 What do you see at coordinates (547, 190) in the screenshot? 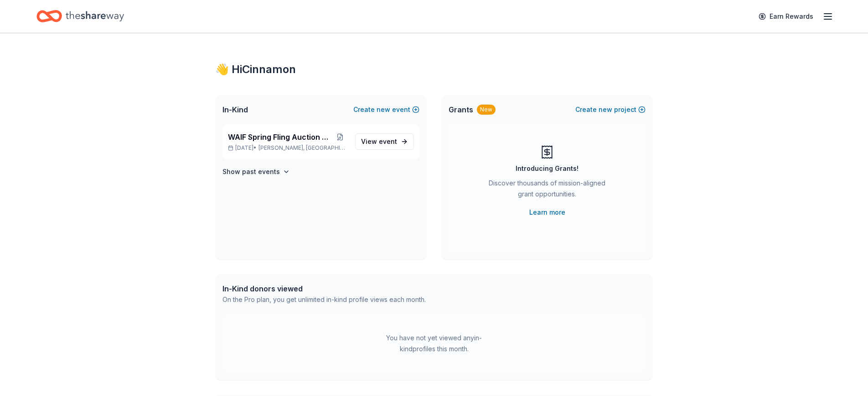
I see `div: Discover thousands of mission-aligned grant opportunities.` at bounding box center [547, 190].